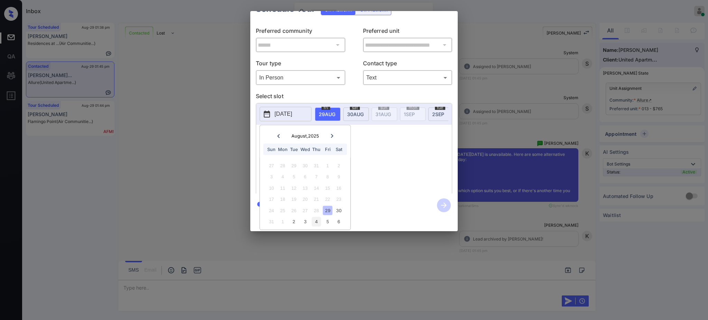  Describe the element at coordinates (294, 188) in the screenshot. I see `div: Not available Tuesday, August 12th, 2025` at that location.